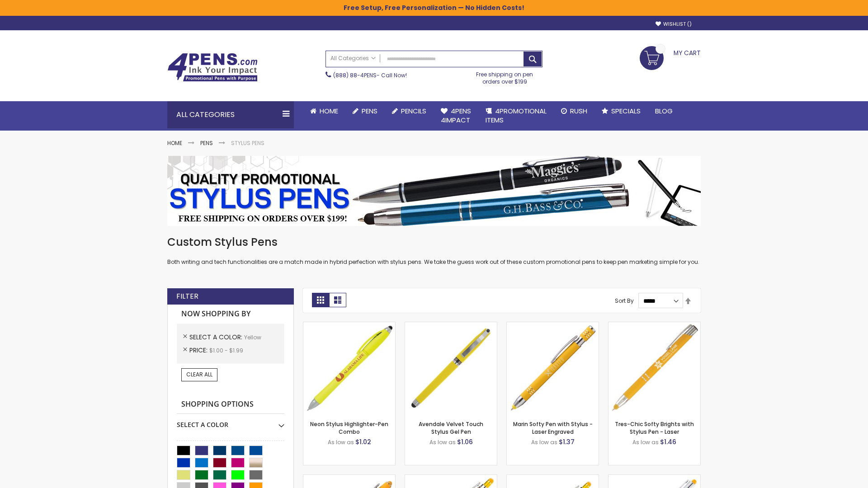 This screenshot has height=488, width=868. I want to click on a: (888) 88-4PENS, so click(355, 75).